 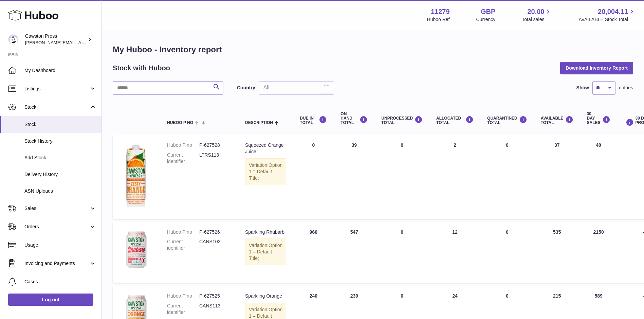 I want to click on dd: P-627528, so click(x=215, y=145).